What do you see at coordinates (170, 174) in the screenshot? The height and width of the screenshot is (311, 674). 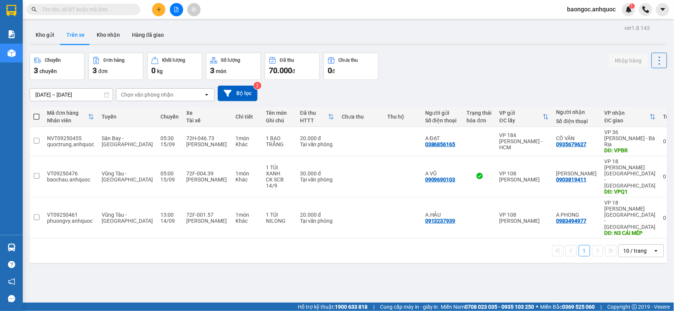 I see `div: 05:00` at bounding box center [170, 174].